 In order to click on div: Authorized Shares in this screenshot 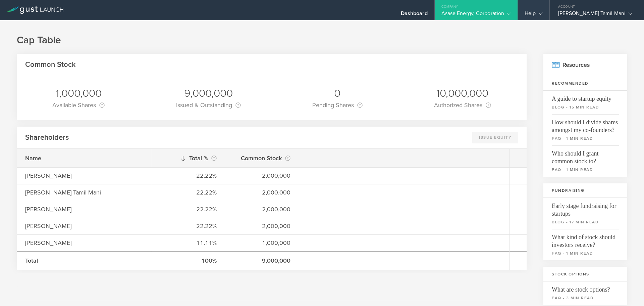, I will do `click(462, 105)`.